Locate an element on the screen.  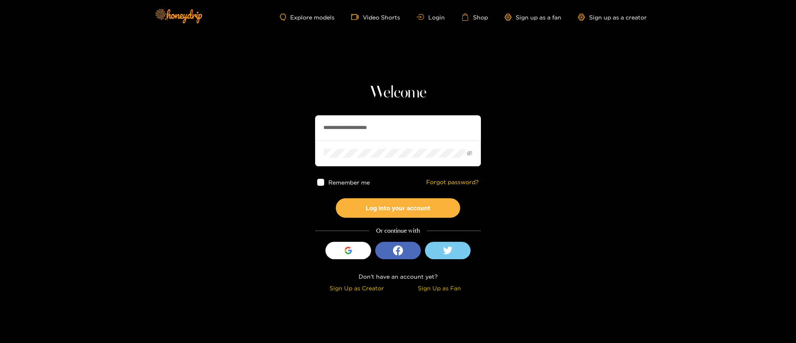
a: Sign up as a fan is located at coordinates (533, 17).